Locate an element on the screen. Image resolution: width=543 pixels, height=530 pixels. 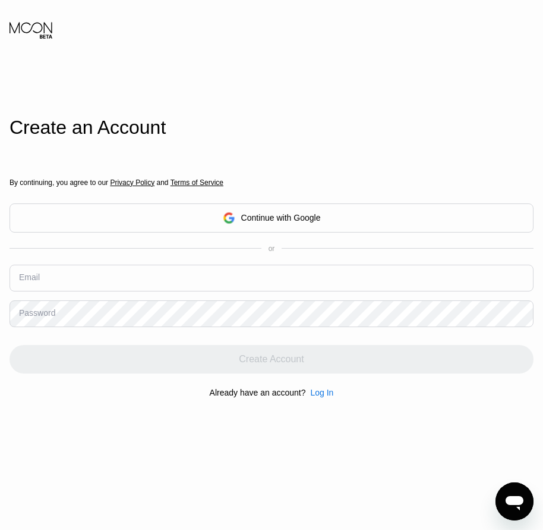
div: Create an Account is located at coordinates (272, 127).